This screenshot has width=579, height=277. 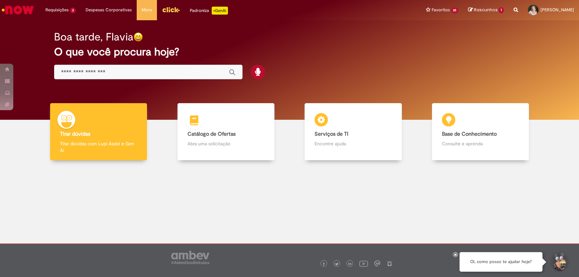 What do you see at coordinates (99, 147) in the screenshot?
I see `p: Tirar dúvidas com Lupi Assist e Gen Ai` at bounding box center [99, 147].